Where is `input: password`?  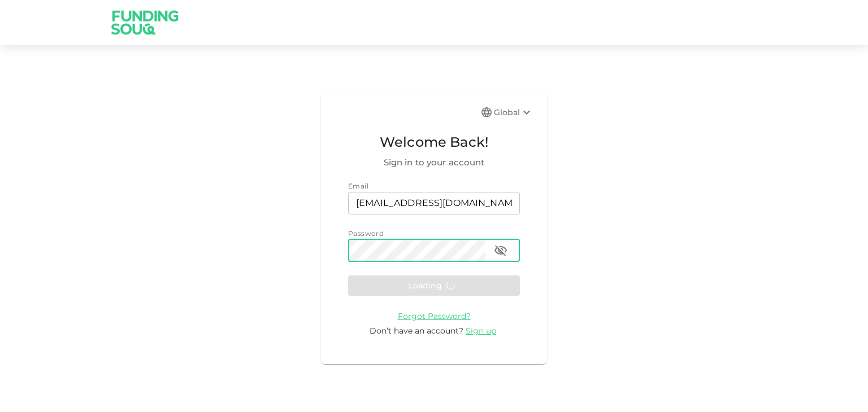 input: password is located at coordinates (416, 251).